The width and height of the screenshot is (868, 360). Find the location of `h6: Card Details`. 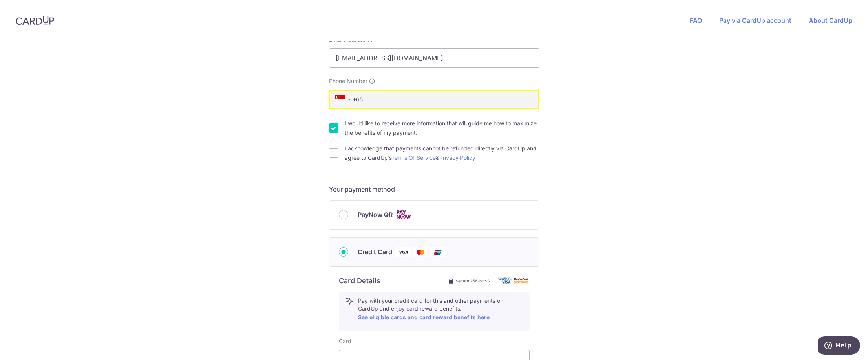

h6: Card Details is located at coordinates (360, 281).